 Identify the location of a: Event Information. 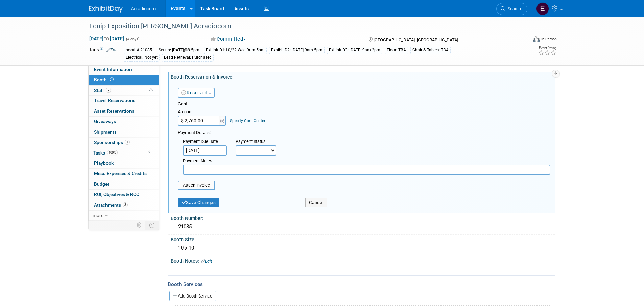
(123, 70).